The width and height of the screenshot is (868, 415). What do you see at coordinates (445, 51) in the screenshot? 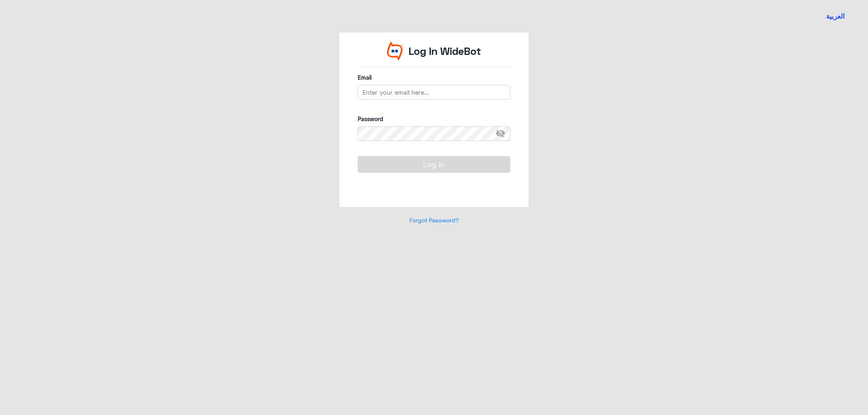
I see `p: Log In WideBot` at bounding box center [445, 51].